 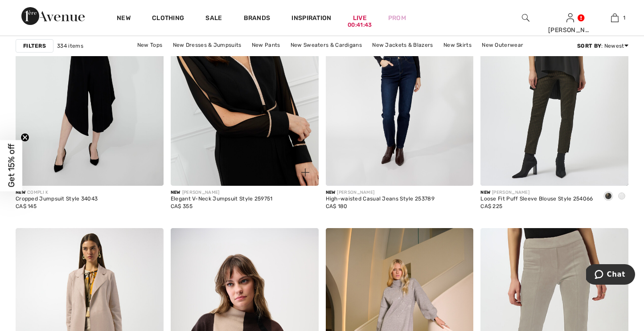 I want to click on span: Get 15% off, so click(x=11, y=166).